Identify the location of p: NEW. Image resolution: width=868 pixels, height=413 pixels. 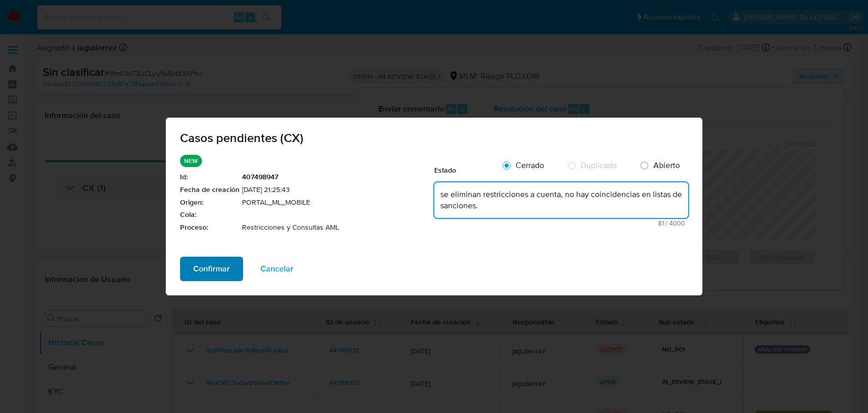
(191, 161).